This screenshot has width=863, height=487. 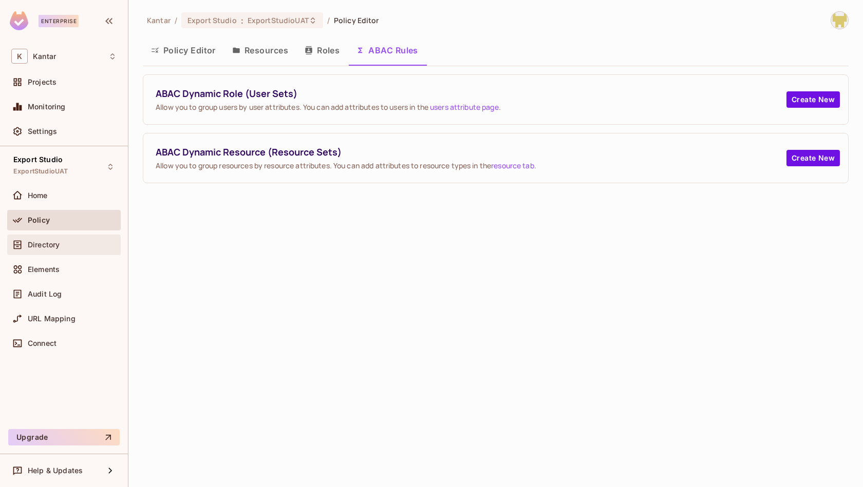 I want to click on span: ABAC Dynamic Resource (Resource Sets), so click(x=471, y=152).